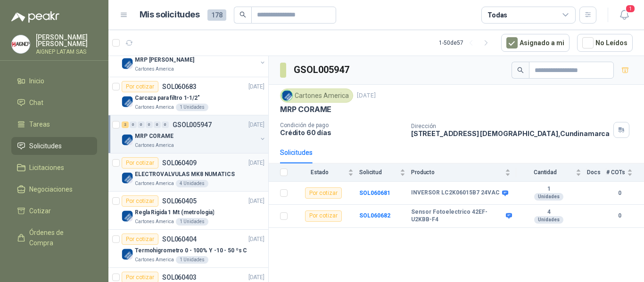 This screenshot has width=644, height=282. What do you see at coordinates (375, 216) in the screenshot?
I see `a: SOL060682` at bounding box center [375, 216].